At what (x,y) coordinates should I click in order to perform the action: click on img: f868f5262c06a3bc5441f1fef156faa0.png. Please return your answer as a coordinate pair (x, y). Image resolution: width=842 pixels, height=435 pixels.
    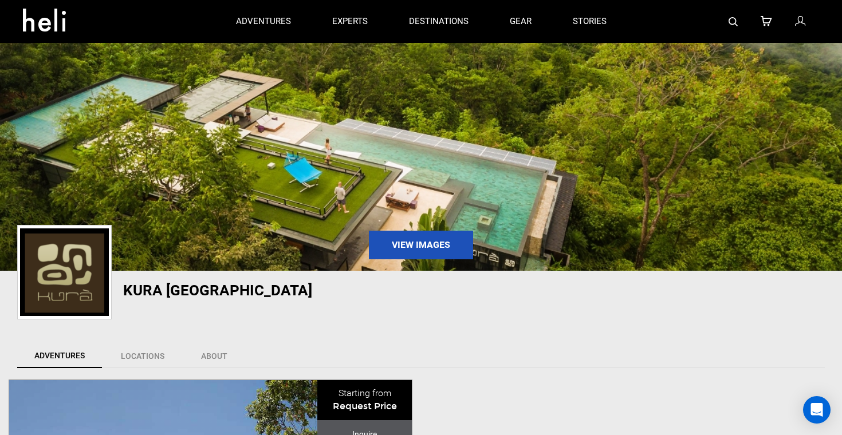
    Looking at the image, I should click on (64, 272).